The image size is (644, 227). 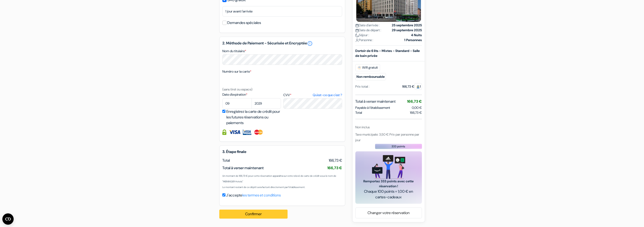 What do you see at coordinates (254, 117) in the screenshot?
I see `label: Enregistrez la carte de crédit pour les futures réservations ou paiements` at bounding box center [254, 117].